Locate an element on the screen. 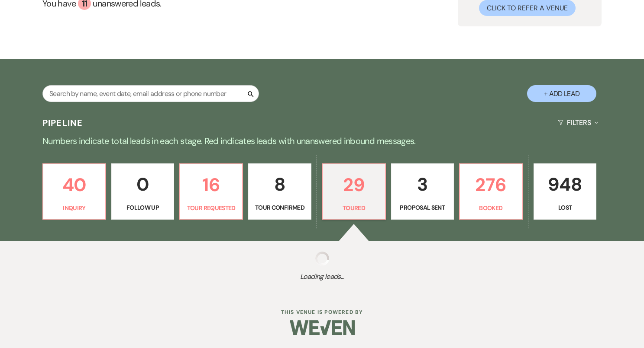  button: + Add Lead is located at coordinates (561, 94).